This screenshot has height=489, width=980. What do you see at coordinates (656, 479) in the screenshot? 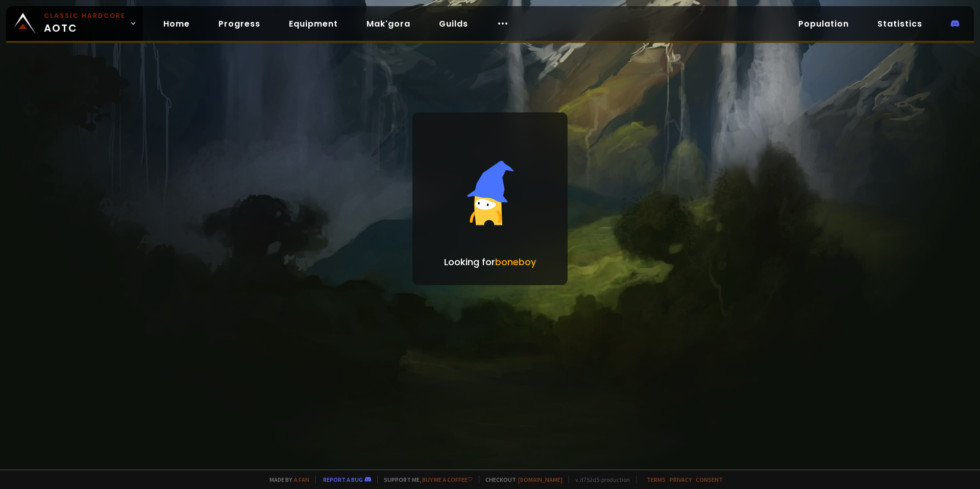
I see `a: Terms` at bounding box center [656, 479].